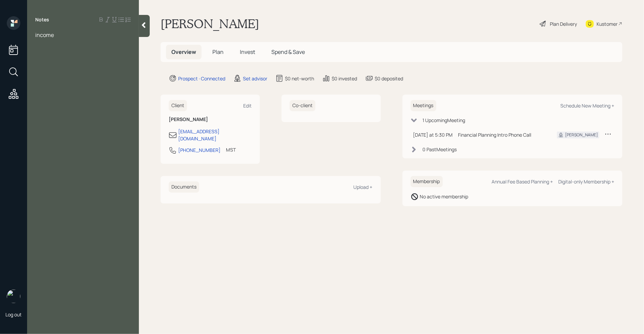 This screenshot has width=644, height=334. Describe the element at coordinates (564, 24) in the screenshot. I see `div: Plan Delivery` at that location.